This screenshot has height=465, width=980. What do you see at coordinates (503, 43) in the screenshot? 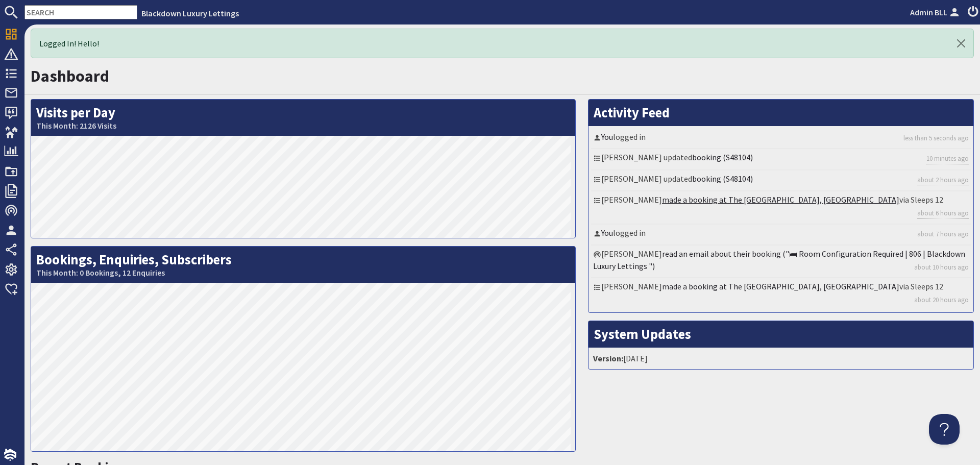
I see `div: Logged In! Hello!` at bounding box center [503, 43].